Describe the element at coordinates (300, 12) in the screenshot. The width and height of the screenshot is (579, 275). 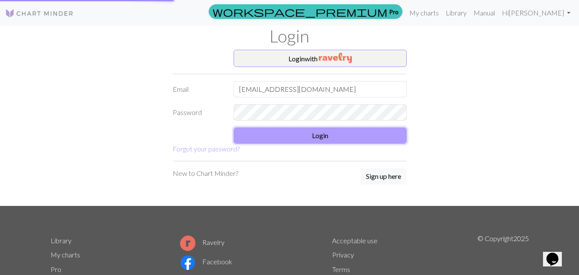
I see `span: workspace_premium` at that location.